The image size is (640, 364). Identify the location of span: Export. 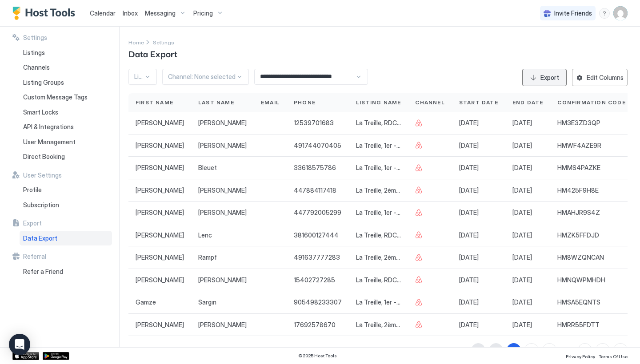
(32, 223).